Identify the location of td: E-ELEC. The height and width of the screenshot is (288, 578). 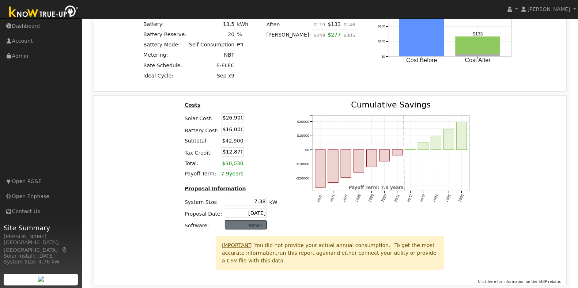
(212, 65).